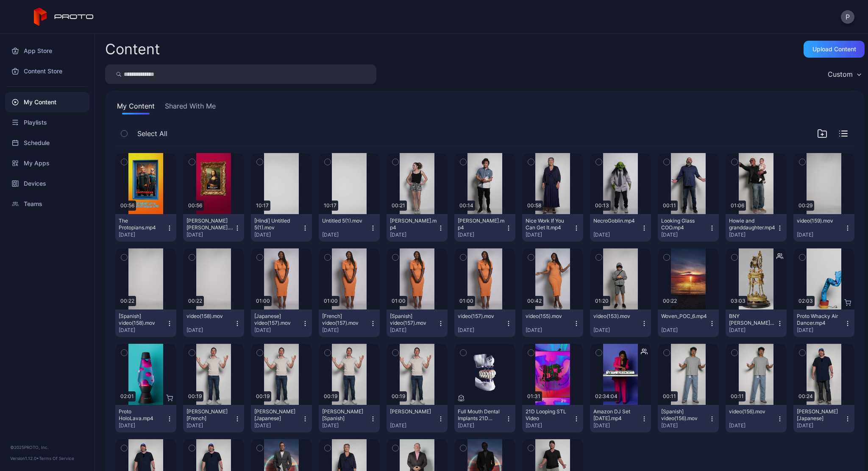  What do you see at coordinates (617, 221) in the screenshot?
I see `div: NecroGoblin.mp4` at bounding box center [617, 221].